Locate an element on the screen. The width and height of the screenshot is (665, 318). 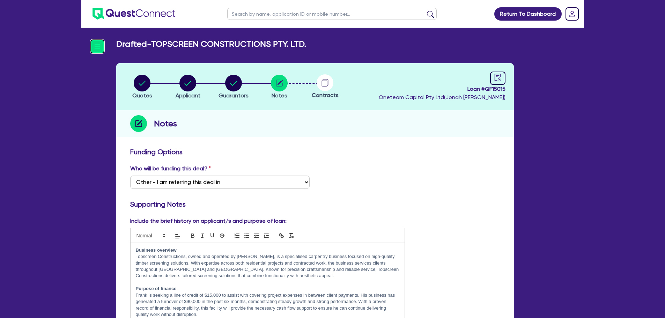
h3: Funding Options is located at coordinates (315, 152).